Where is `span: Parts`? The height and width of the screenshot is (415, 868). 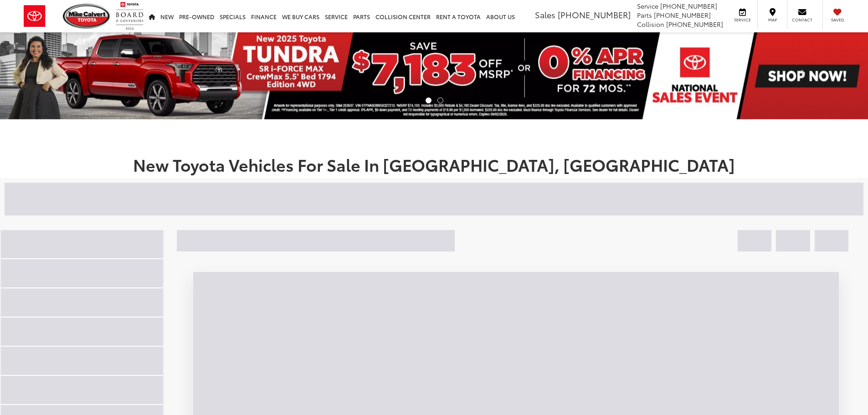 span: Parts is located at coordinates (644, 15).